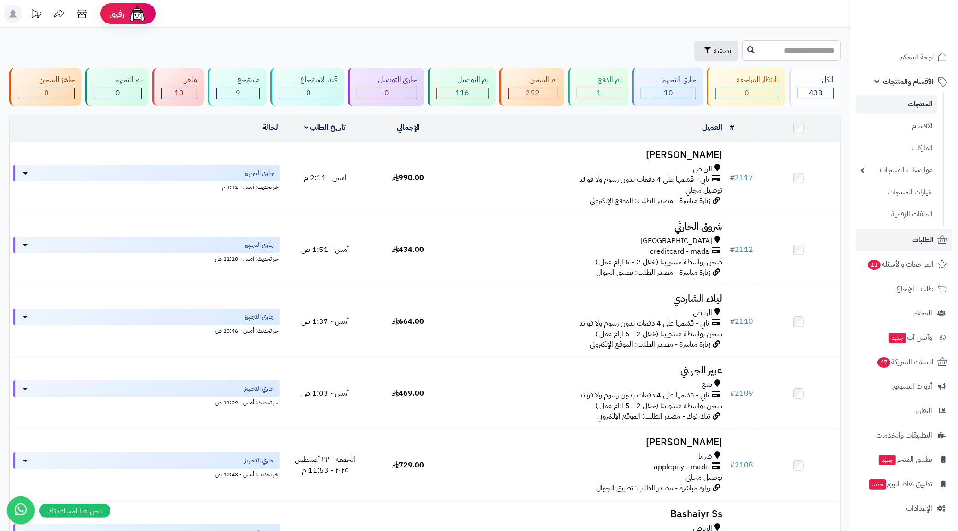 The height and width of the screenshot is (531, 958). Describe the element at coordinates (178, 87) in the screenshot. I see `a: ملغي 10` at that location.